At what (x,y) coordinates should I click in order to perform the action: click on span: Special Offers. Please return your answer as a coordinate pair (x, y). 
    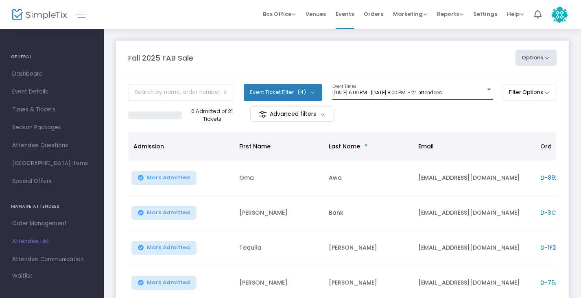
    Looking at the image, I should click on (52, 182).